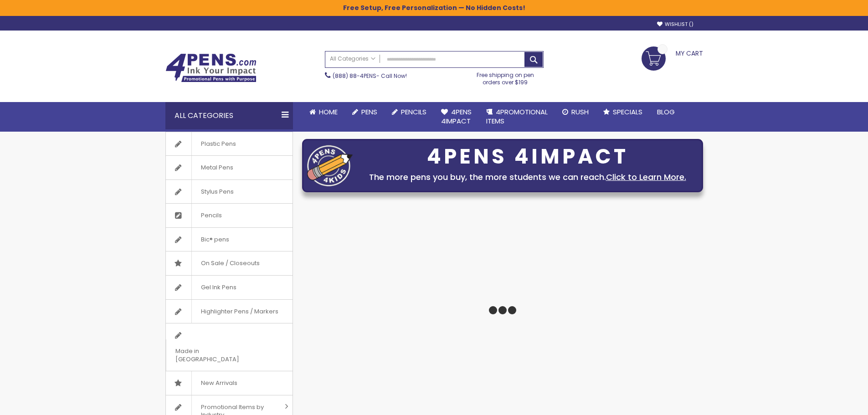  What do you see at coordinates (229, 168) in the screenshot?
I see `a: Metal Pens` at bounding box center [229, 168].